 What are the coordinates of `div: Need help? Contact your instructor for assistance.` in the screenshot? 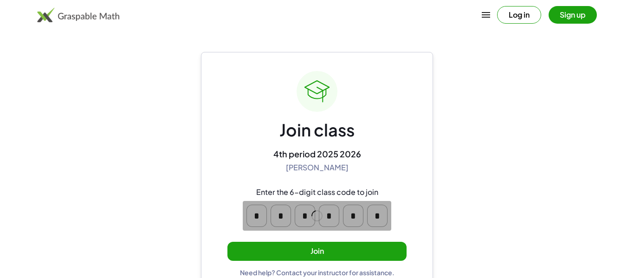 It's located at (317, 272).